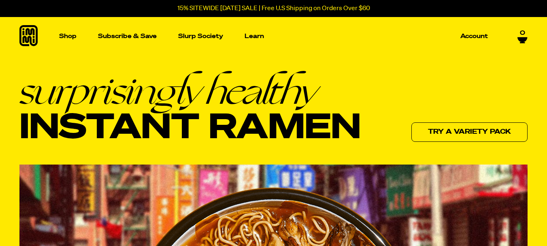 The image size is (547, 246). Describe the element at coordinates (200, 36) in the screenshot. I see `p: Slurp Society` at that location.